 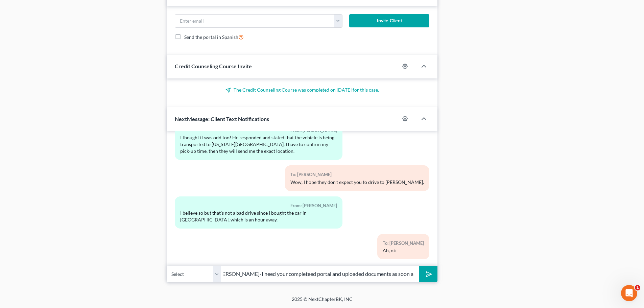 What do you see at coordinates (254, 21) in the screenshot?
I see `input: Enter email` at bounding box center [254, 21].